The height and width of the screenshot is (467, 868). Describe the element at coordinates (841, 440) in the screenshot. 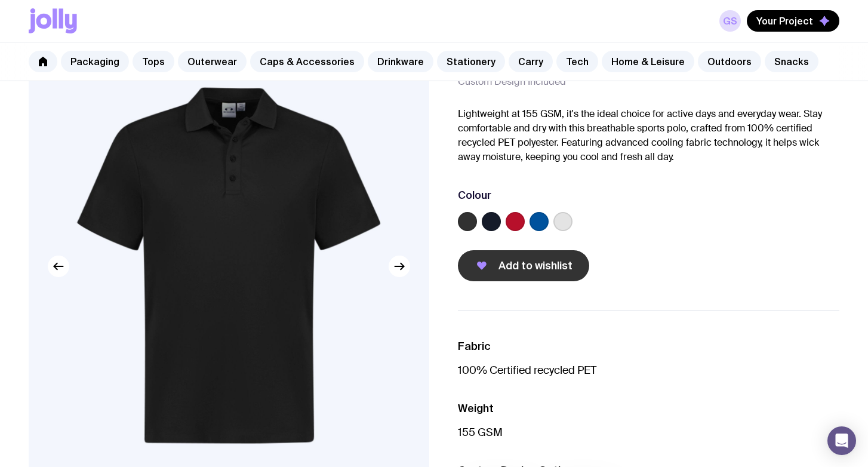

I see `div: Open Intercom Messenger` at that location.